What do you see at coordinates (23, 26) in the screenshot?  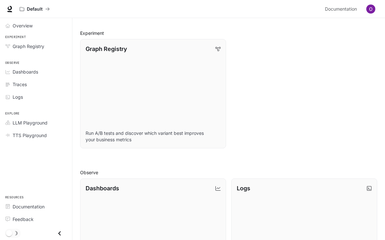 I see `span: Overview` at bounding box center [23, 26].